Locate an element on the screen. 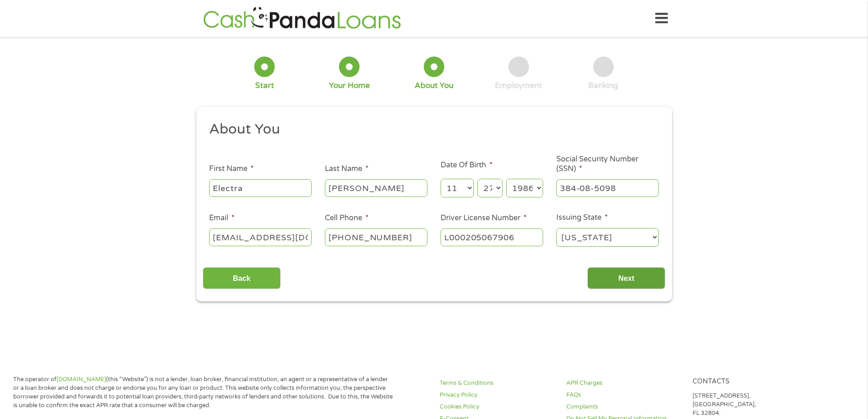  input: Back is located at coordinates (241, 278).